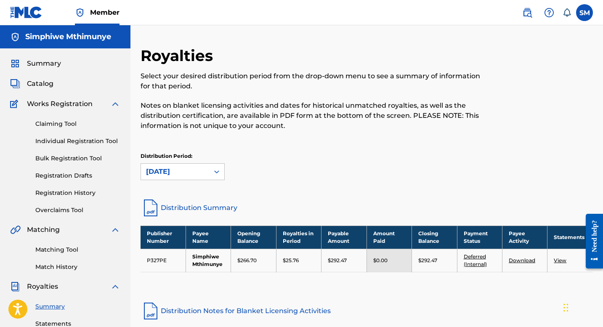 The width and height of the screenshot is (603, 327). What do you see at coordinates (567, 13) in the screenshot?
I see `div: Notifications` at bounding box center [567, 13].